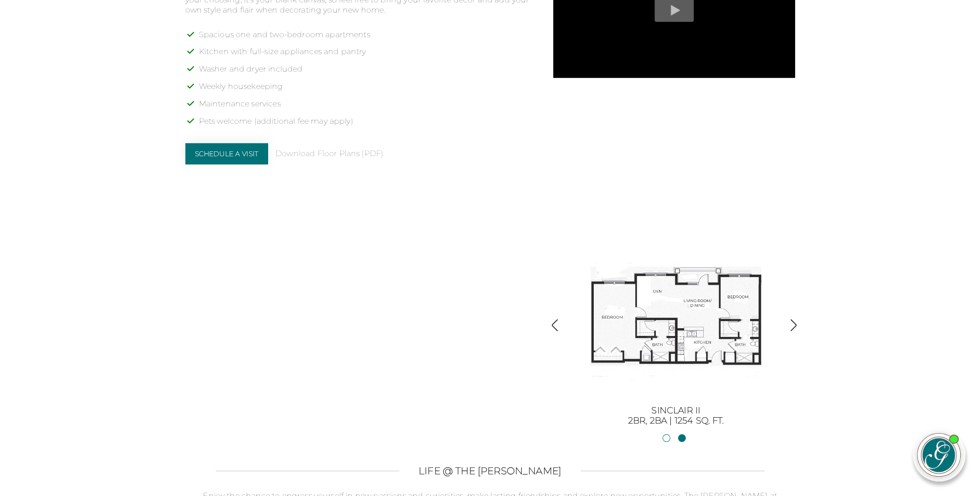  Describe the element at coordinates (676, 416) in the screenshot. I see `h3: Sinclair II 2BR, 2BA | 1254 sq. ft.` at that location.